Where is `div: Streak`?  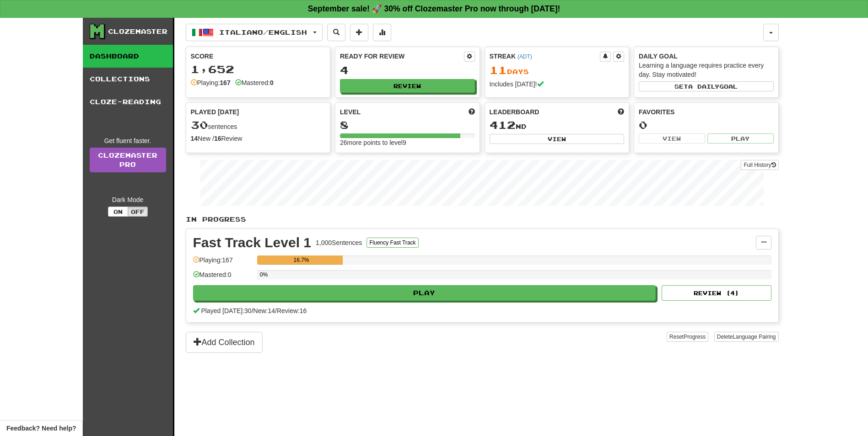 div: Streak is located at coordinates (545, 57).